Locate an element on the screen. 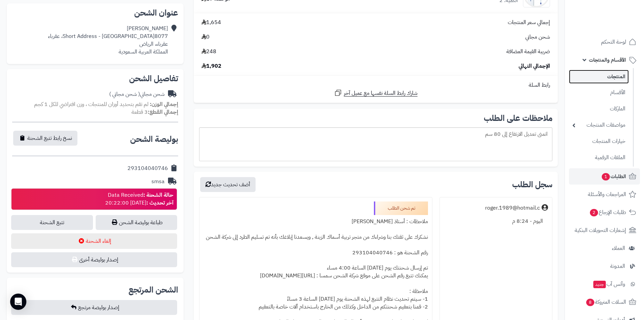 This screenshot has width=644, height=320. span: 1 is located at coordinates (606, 177).